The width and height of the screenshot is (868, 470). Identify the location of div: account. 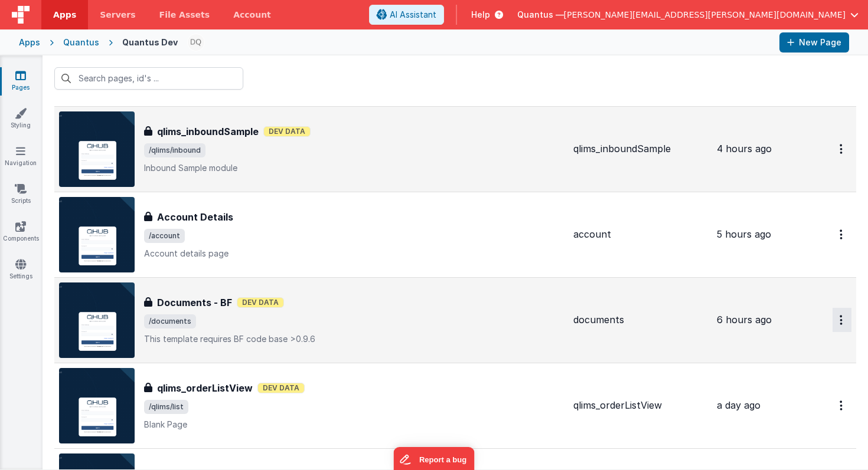
(641, 234).